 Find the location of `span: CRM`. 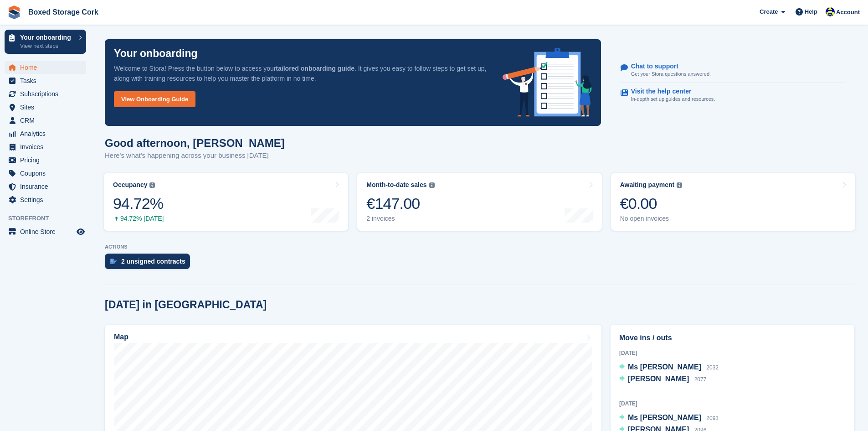

span: CRM is located at coordinates (48, 121).